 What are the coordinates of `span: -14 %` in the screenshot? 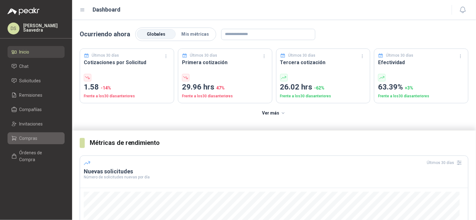 It's located at (106, 88).